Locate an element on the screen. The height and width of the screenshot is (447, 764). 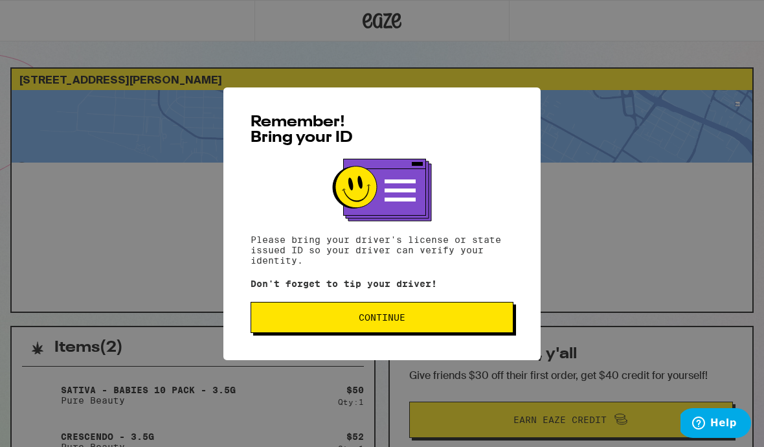
button: Continue is located at coordinates (382, 317).